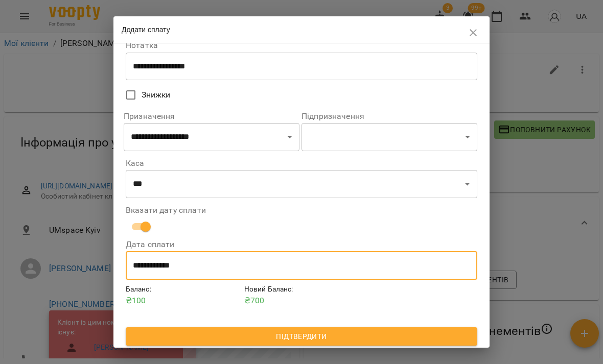 The width and height of the screenshot is (603, 364). Describe the element at coordinates (301, 289) in the screenshot. I see `h6: Новий Баланс :` at that location.